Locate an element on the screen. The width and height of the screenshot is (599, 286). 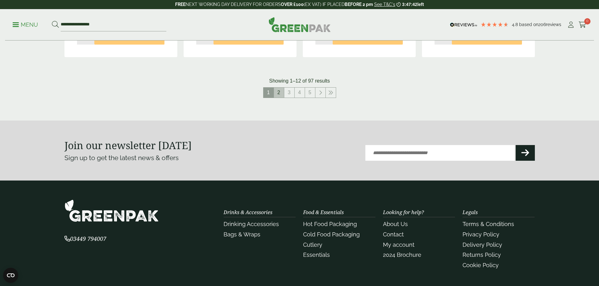
a: Contact is located at coordinates (393, 235).